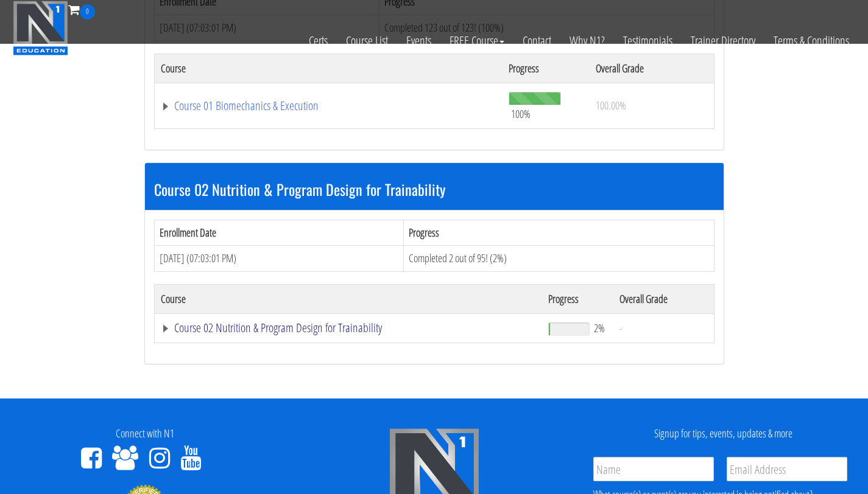 The height and width of the screenshot is (494, 868). Describe the element at coordinates (329, 106) in the screenshot. I see `a: Course 01 Biomechanics & Execution` at that location.